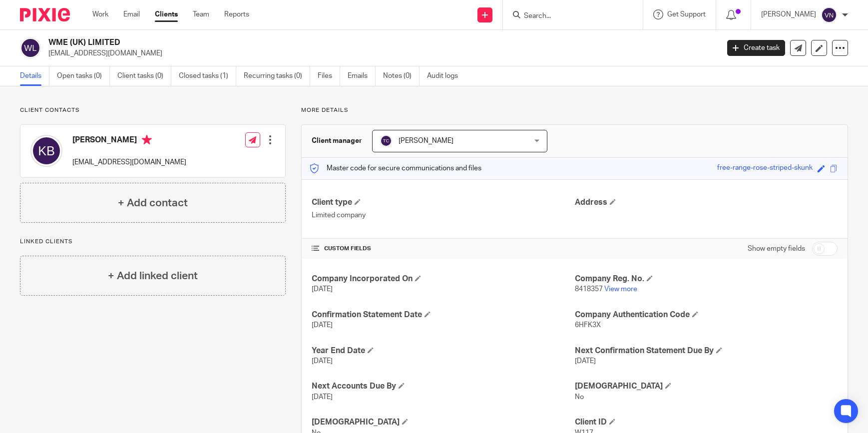 The width and height of the screenshot is (868, 433). Describe the element at coordinates (401, 76) in the screenshot. I see `a: Notes (0)` at that location.